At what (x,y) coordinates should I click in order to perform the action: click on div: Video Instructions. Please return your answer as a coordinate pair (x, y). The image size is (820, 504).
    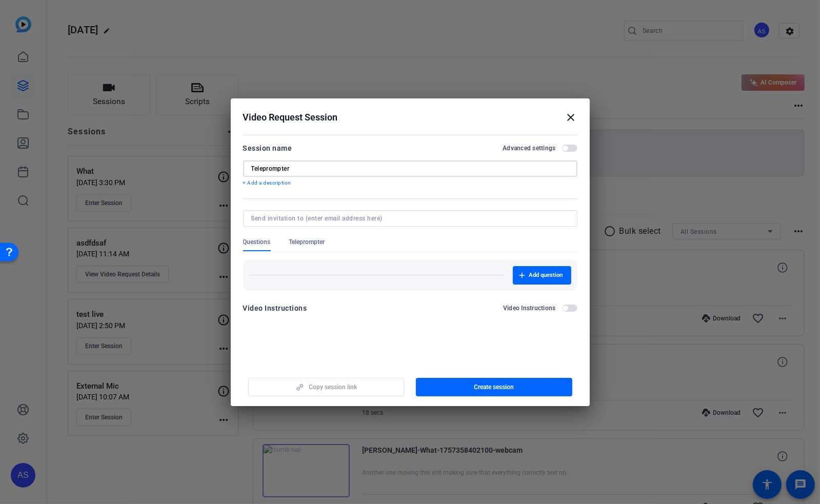
    Looking at the image, I should click on (275, 308).